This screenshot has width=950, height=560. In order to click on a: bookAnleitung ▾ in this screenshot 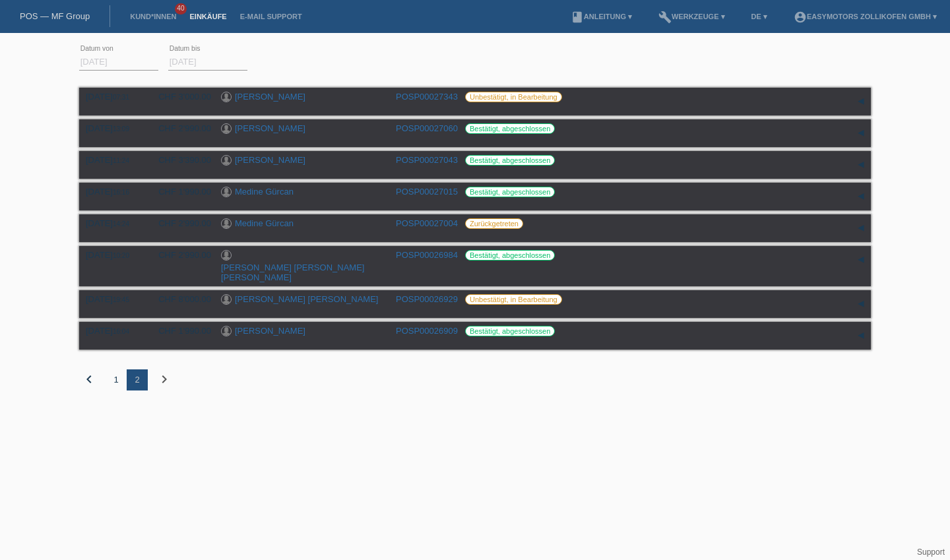, I will do `click(601, 16)`.